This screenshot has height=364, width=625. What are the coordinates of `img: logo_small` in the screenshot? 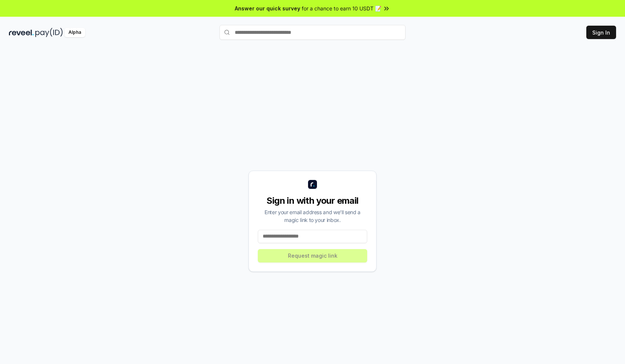 It's located at (313, 184).